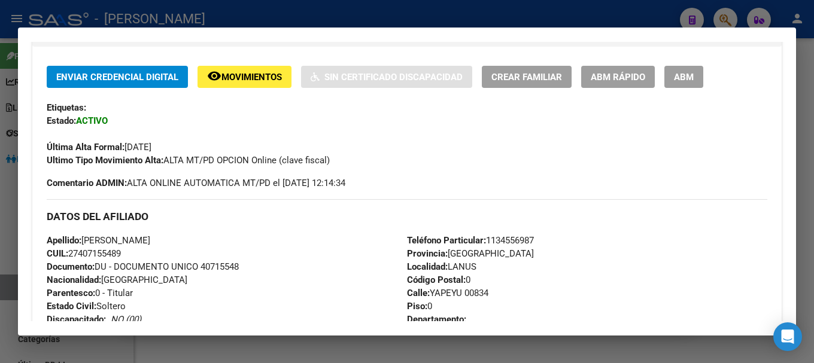 The width and height of the screenshot is (814, 363). Describe the element at coordinates (57, 254) in the screenshot. I see `strong: CUIL:` at that location.